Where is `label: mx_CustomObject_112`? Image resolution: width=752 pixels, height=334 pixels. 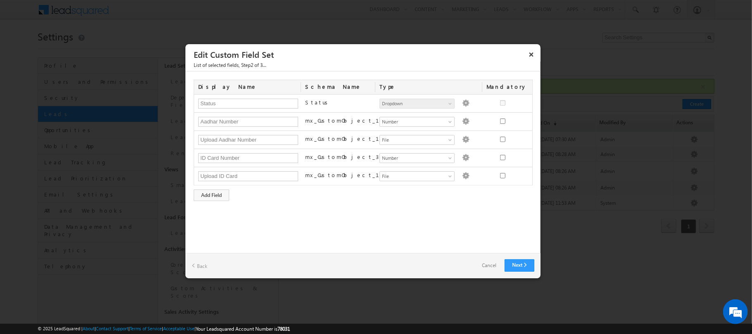 label: mx_CustomObject_112 is located at coordinates (356, 139).